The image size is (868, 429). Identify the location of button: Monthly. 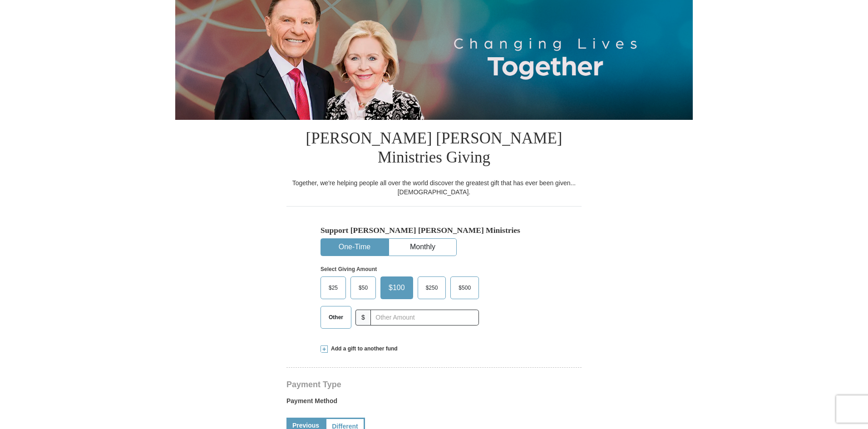
(423, 247).